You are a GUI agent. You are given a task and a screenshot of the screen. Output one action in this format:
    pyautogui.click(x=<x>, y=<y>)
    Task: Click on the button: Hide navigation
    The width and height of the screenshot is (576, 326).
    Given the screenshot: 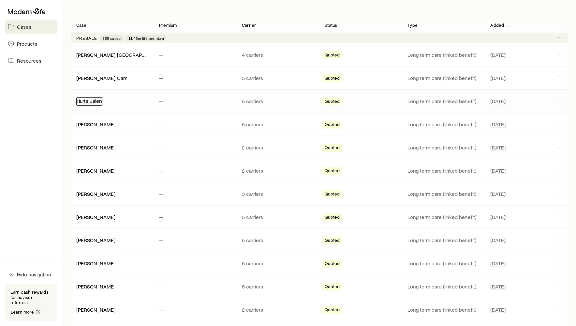 What is the action you would take?
    pyautogui.click(x=31, y=274)
    